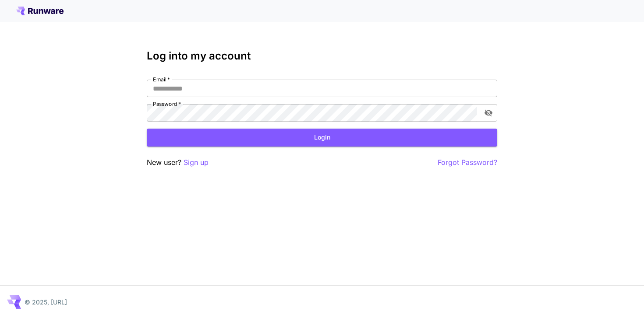 This screenshot has width=644, height=318. Describe the element at coordinates (322, 56) in the screenshot. I see `h3: Log into my account` at that location.